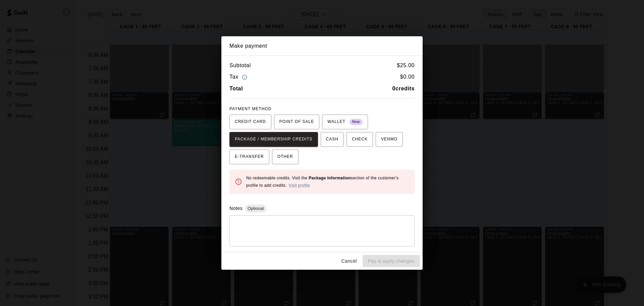 The height and width of the screenshot is (306, 644). I want to click on button: WALLET New, so click(345, 122).